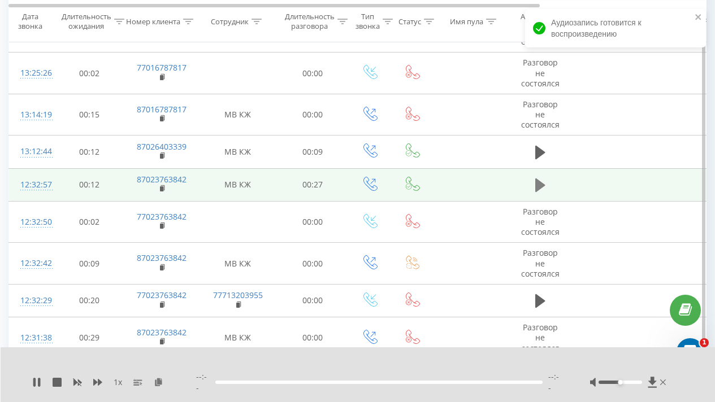 This screenshot has height=402, width=715. I want to click on span: 1, so click(704, 343).